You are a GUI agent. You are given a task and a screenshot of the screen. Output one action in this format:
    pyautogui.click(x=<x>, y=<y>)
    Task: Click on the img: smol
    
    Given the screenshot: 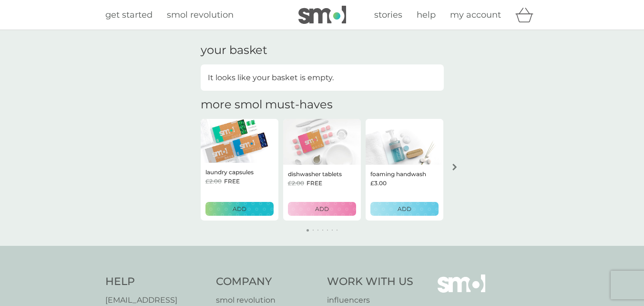 What is the action you would take?
    pyautogui.click(x=322, y=14)
    